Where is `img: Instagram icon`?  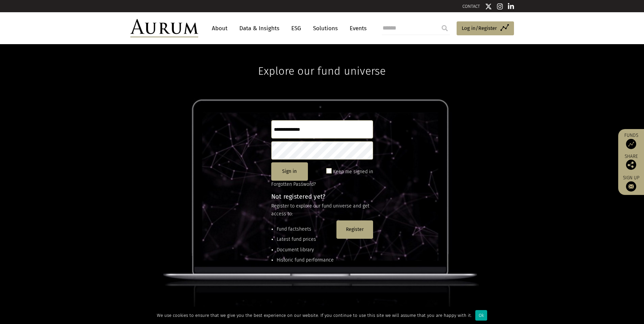
img: Instagram icon is located at coordinates (500, 6).